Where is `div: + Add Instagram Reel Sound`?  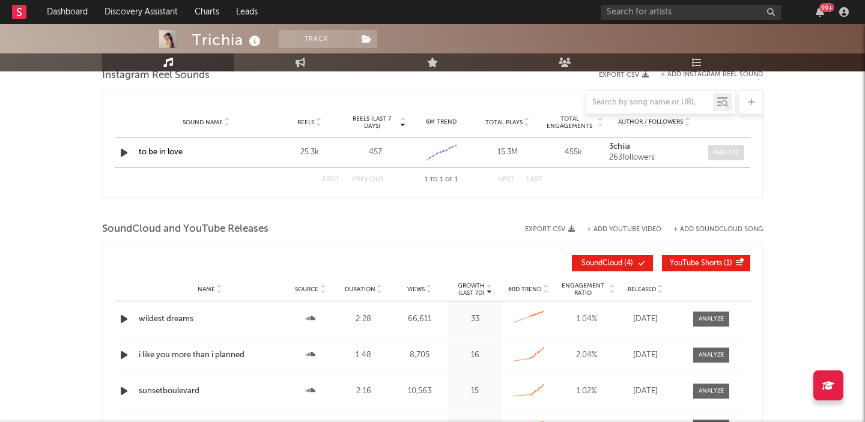
div: + Add Instagram Reel Sound is located at coordinates (705, 74).